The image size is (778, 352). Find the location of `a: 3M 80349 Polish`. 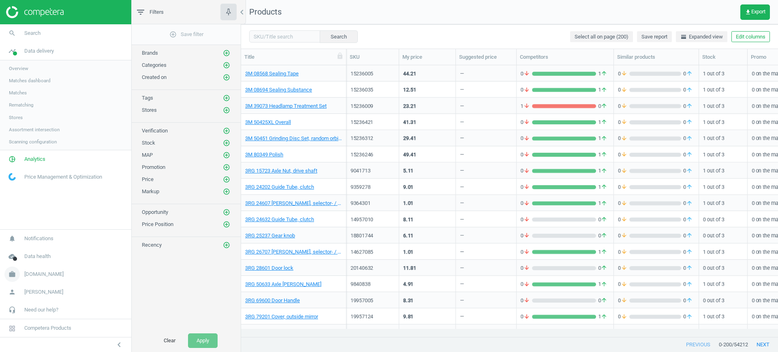

a: 3M 80349 Polish is located at coordinates (264, 155).